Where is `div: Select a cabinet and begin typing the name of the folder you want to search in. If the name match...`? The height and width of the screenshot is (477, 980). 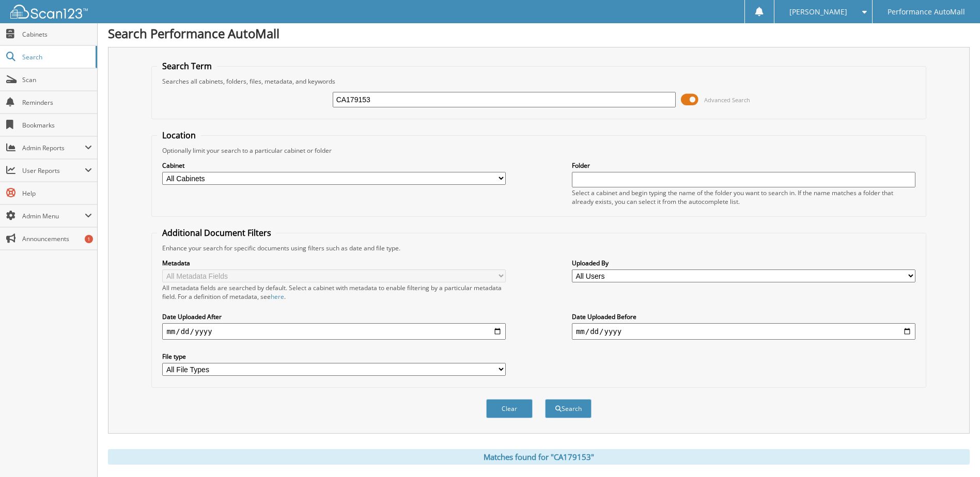 div: Select a cabinet and begin typing the name of the folder you want to search in. If the name match... is located at coordinates (743, 197).